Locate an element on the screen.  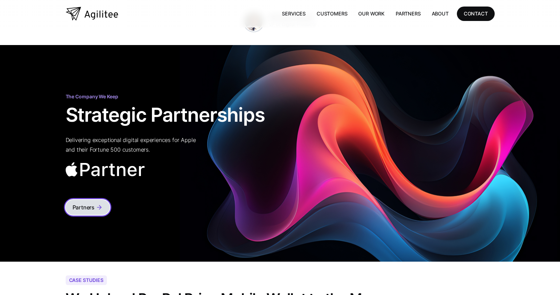
a: home is located at coordinates (92, 14).